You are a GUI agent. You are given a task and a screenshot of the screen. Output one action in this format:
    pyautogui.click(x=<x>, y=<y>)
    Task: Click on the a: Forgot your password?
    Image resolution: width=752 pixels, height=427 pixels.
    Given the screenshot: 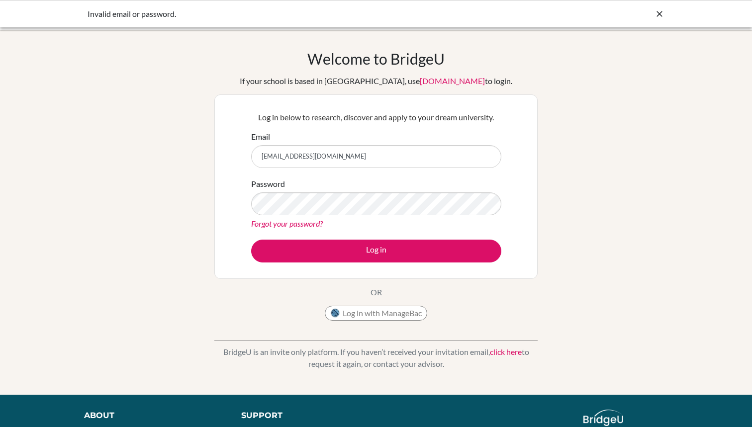 What is the action you would take?
    pyautogui.click(x=287, y=223)
    